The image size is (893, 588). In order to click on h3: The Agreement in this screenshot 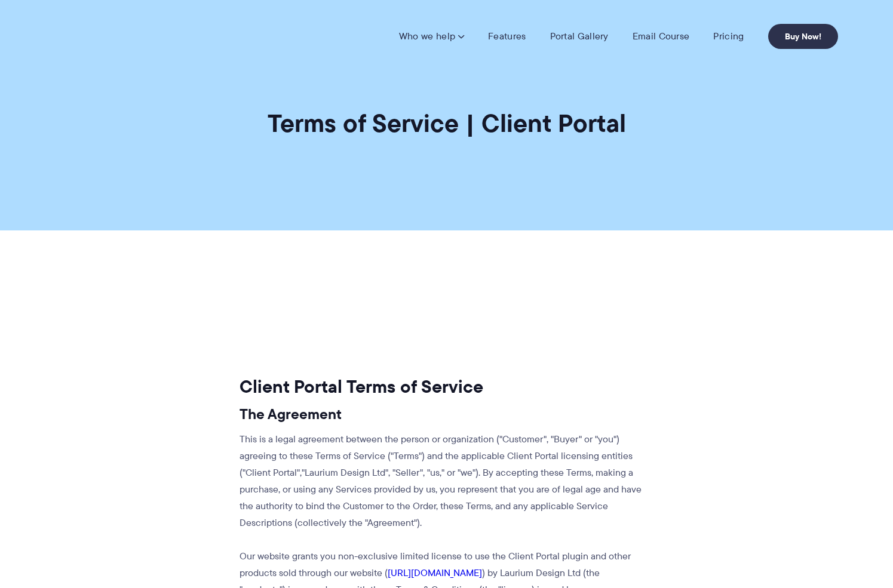, I will do `click(443, 414)`.